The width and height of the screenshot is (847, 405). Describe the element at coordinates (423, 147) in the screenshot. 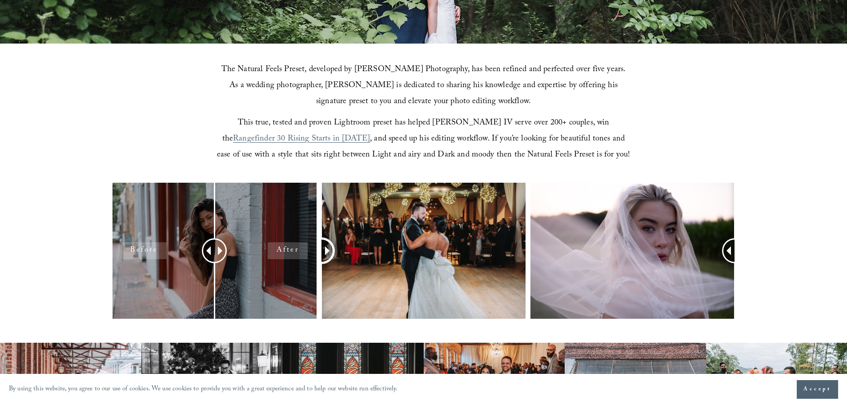

I see `span: , and speed up his editing workflow. If you’re looking for beautiful tones and ease of use with a...` at that location.